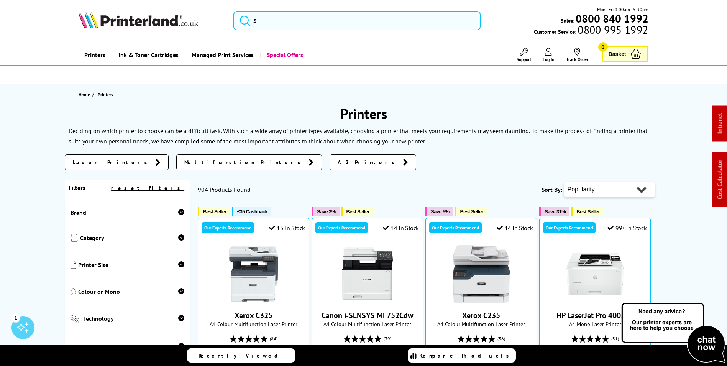 Image resolution: width=727 pixels, height=366 pixels. Describe the element at coordinates (325, 211) in the screenshot. I see `button: Save 3%` at that location.